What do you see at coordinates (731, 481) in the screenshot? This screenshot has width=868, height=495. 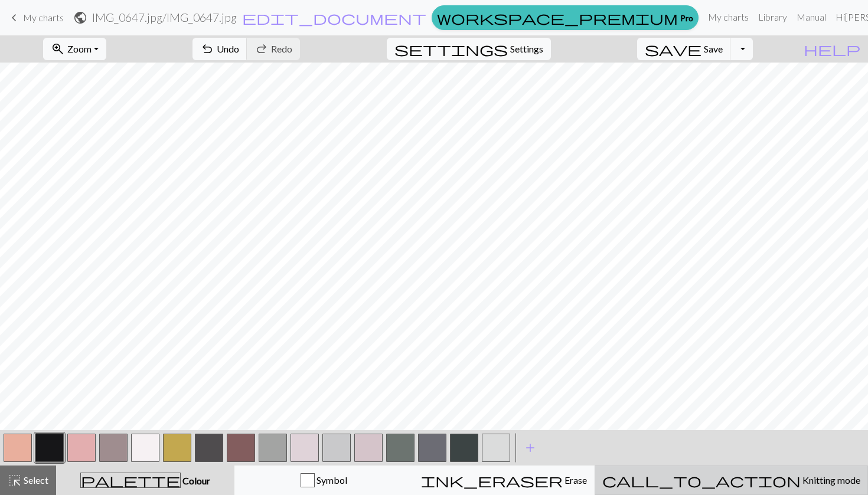 I see `button: Knitting mode` at bounding box center [731, 481].